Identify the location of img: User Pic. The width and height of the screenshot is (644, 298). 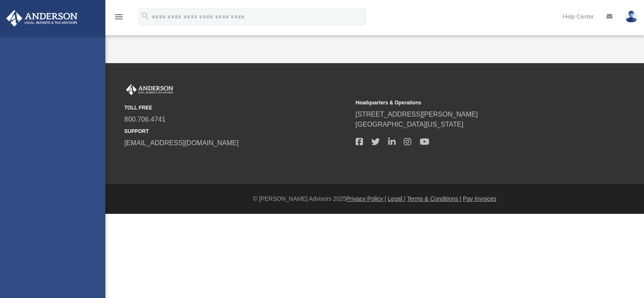
(631, 16).